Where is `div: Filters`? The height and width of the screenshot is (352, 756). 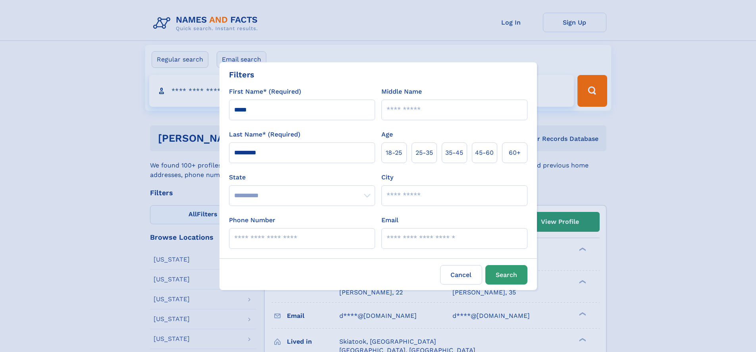
div: Filters is located at coordinates (242, 75).